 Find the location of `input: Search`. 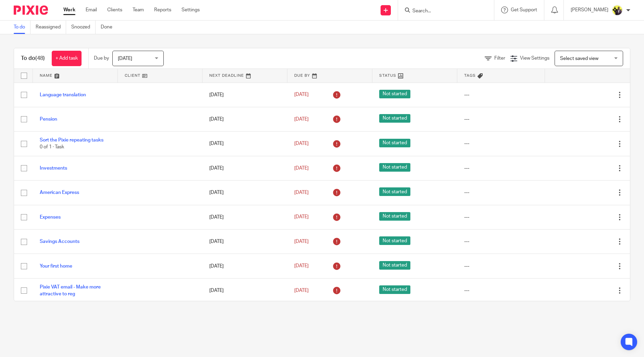

input: Search is located at coordinates (442, 11).